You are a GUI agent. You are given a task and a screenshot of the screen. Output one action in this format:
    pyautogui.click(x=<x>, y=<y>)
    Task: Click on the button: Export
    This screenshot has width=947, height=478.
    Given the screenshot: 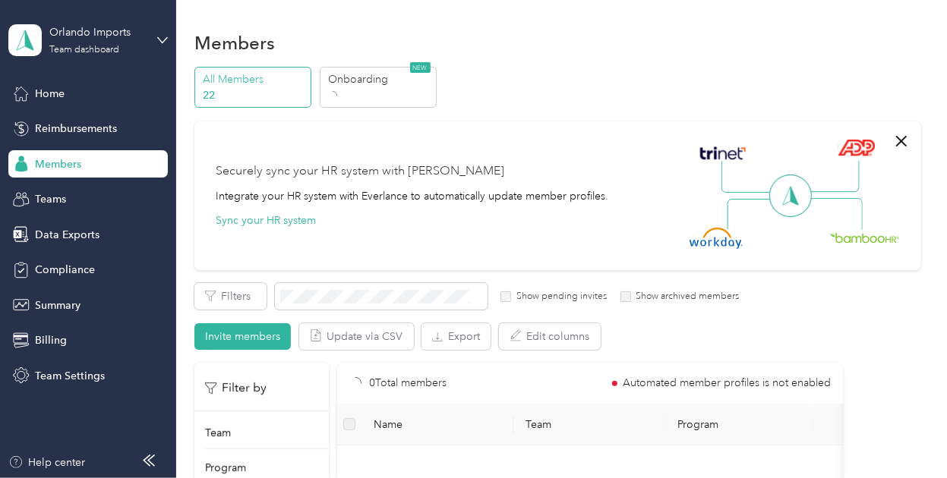 What is the action you would take?
    pyautogui.click(x=456, y=336)
    